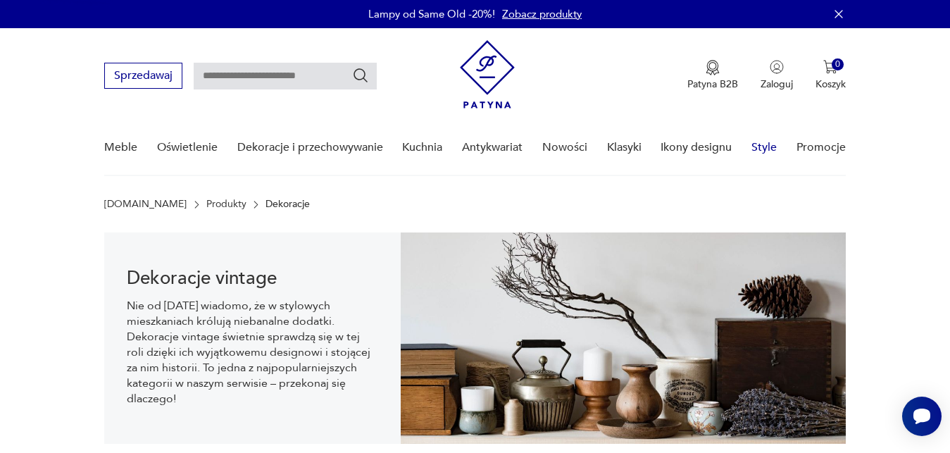  I want to click on div: 0, so click(837, 64).